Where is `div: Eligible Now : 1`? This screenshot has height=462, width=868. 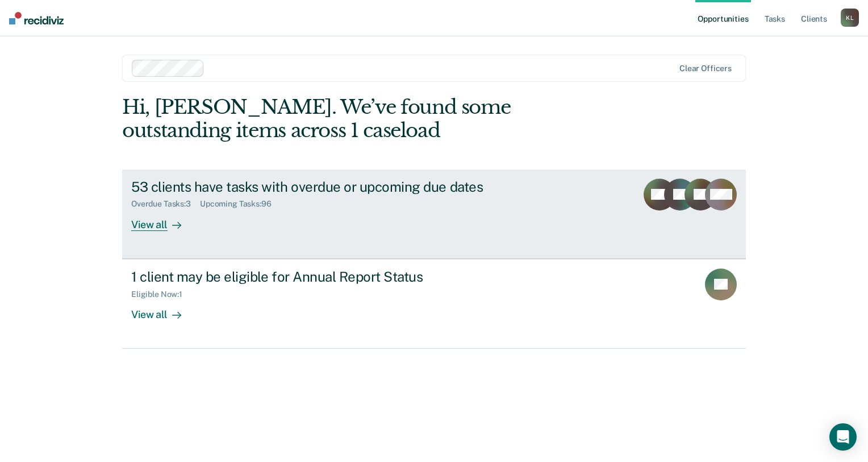 div: Eligible Now : 1 is located at coordinates (161, 294).